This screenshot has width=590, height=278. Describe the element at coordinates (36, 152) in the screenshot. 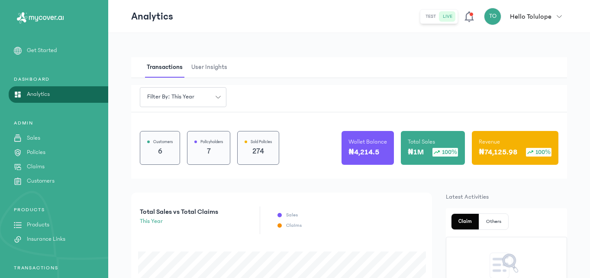

I see `p: Policies` at that location.